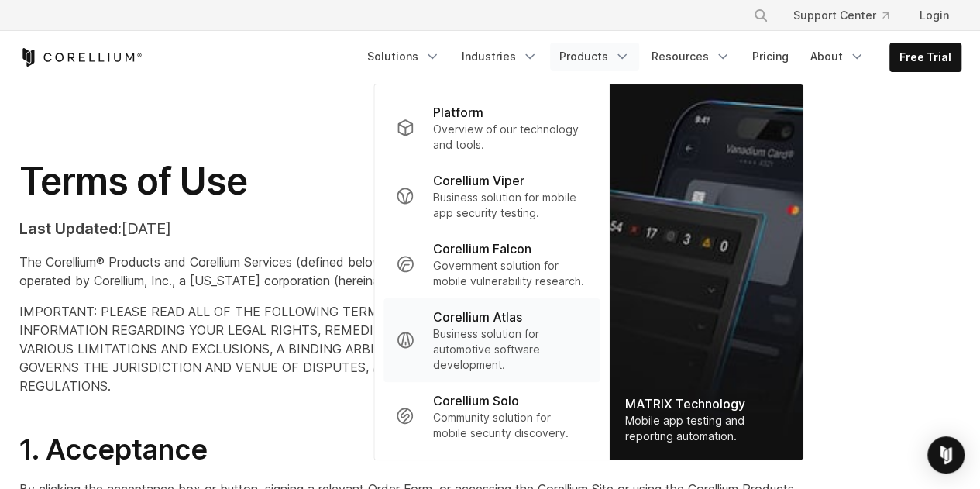 The width and height of the screenshot is (980, 489). Describe the element at coordinates (80, 57) in the screenshot. I see `a: Corellium Home` at that location.